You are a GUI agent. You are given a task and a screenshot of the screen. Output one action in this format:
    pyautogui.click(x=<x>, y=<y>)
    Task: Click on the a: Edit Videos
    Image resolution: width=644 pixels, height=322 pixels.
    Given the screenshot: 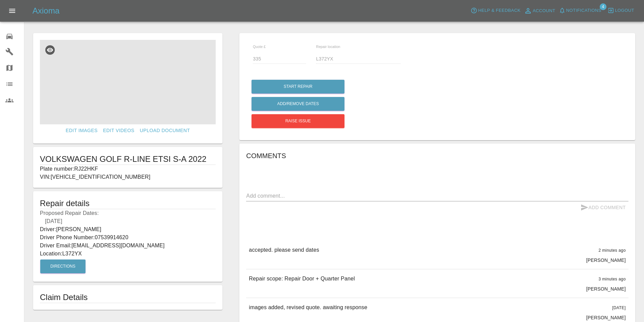 What is the action you would take?
    pyautogui.click(x=118, y=130)
    